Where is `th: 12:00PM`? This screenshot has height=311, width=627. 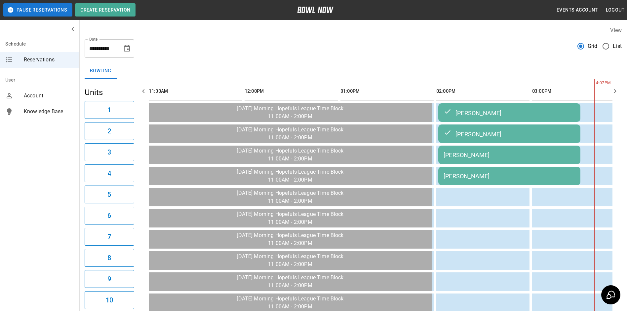
th: 12:00PM is located at coordinates (291, 91).